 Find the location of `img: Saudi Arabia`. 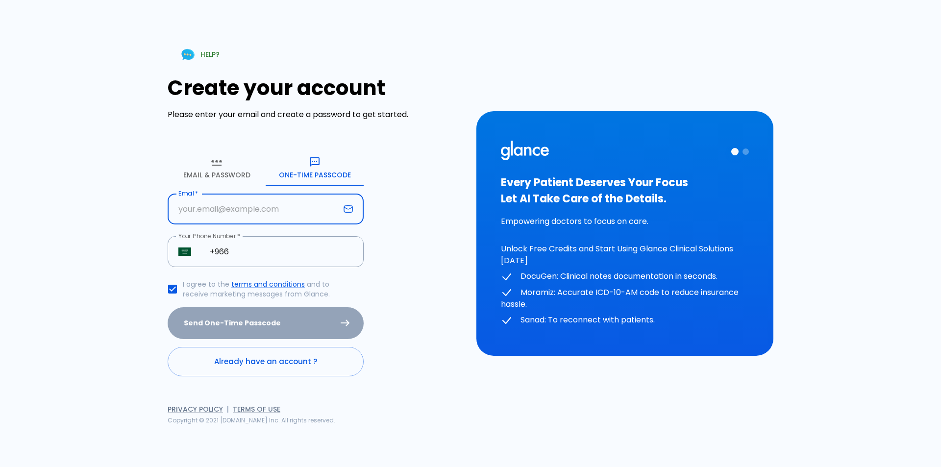

img: Saudi Arabia is located at coordinates (185, 252).